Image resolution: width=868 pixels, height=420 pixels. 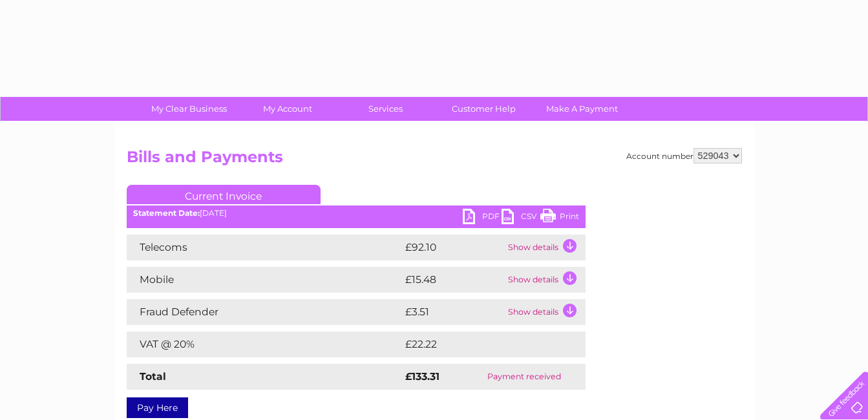 What do you see at coordinates (264, 280) in the screenshot?
I see `td: Mobile` at bounding box center [264, 280].